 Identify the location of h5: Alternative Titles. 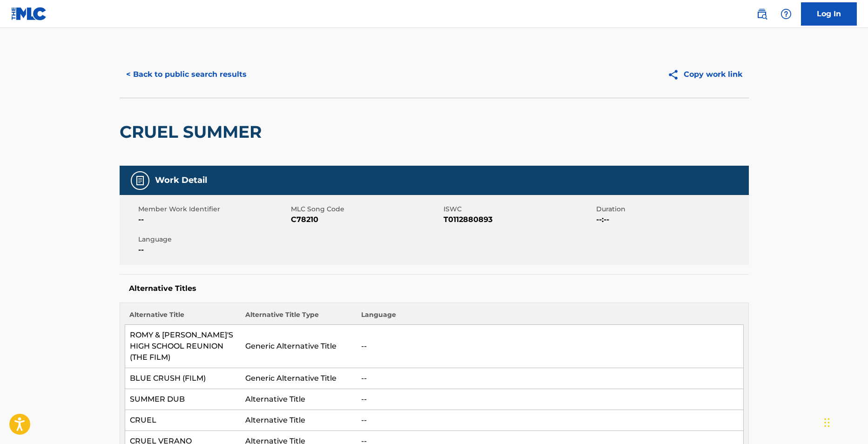
(434, 288).